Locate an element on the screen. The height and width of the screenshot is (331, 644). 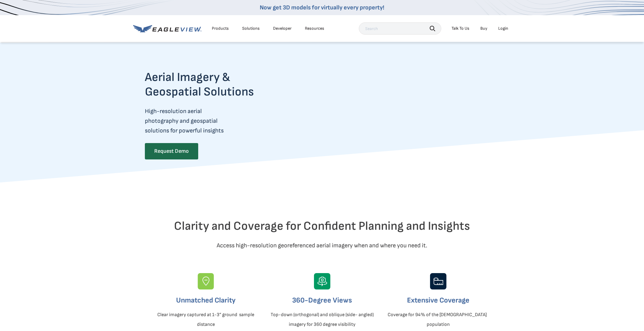
input: Search is located at coordinates (400, 29).